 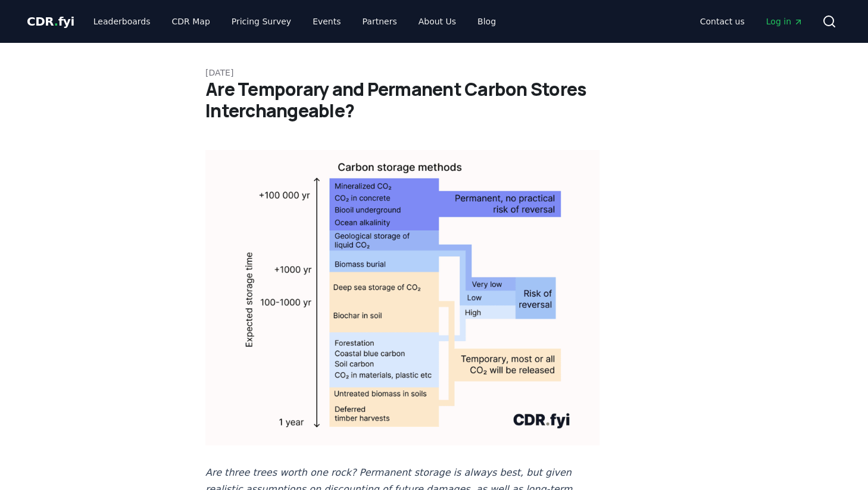 I want to click on a: Blog, so click(x=487, y=22).